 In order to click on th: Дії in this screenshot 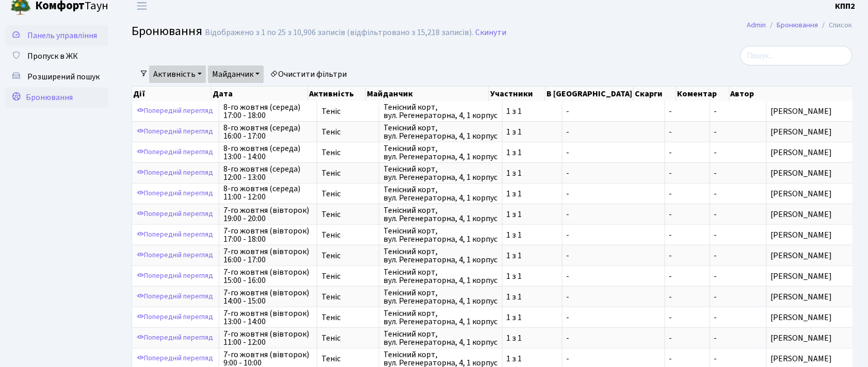, I will do `click(172, 94)`.